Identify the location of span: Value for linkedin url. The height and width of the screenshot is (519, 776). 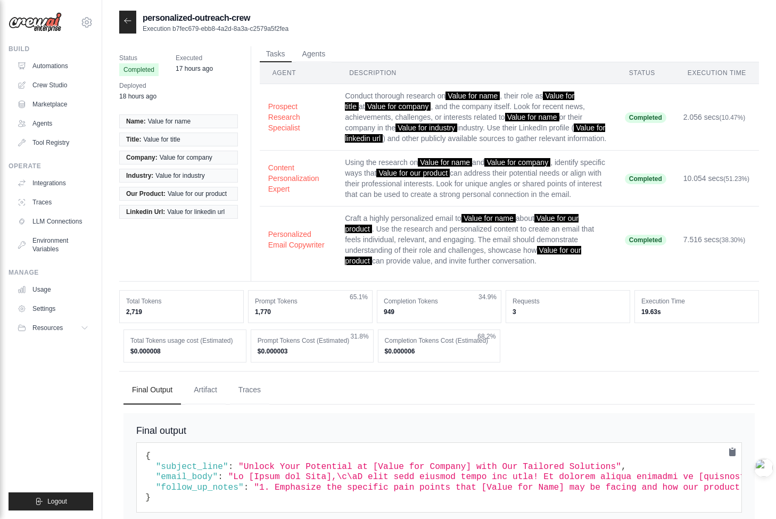
(196, 212).